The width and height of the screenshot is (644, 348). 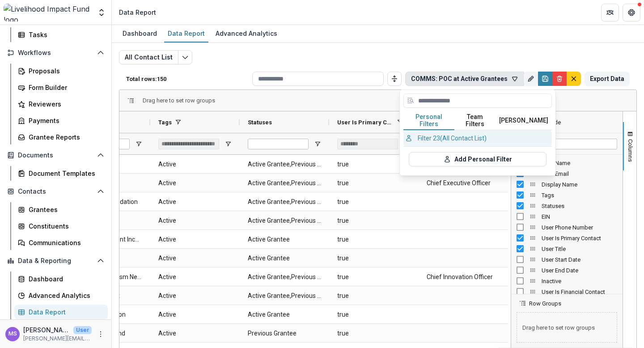 I want to click on span: Row Groups, so click(x=545, y=303).